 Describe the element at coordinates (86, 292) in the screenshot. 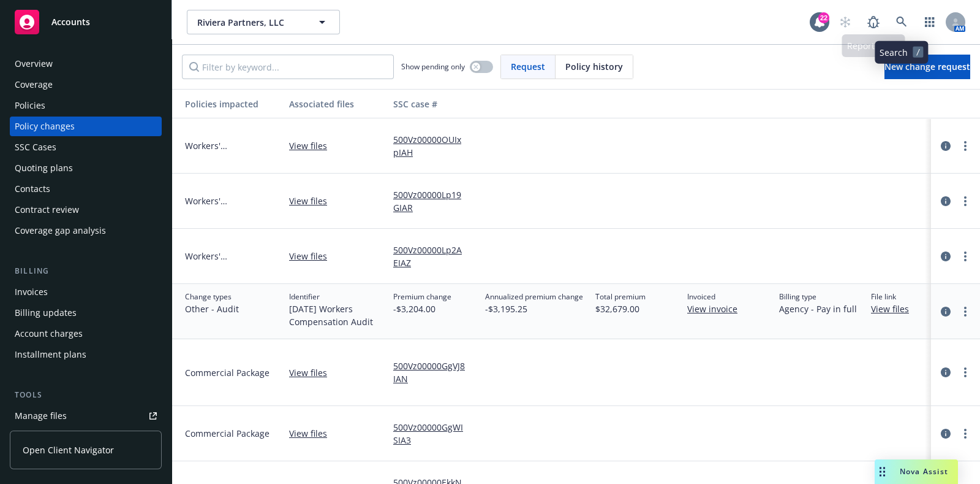

I see `a: Invoices` at that location.